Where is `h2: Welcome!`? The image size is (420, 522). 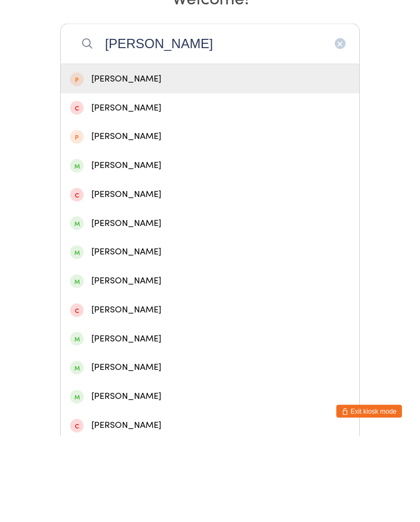 h2: Welcome! is located at coordinates (210, 83).